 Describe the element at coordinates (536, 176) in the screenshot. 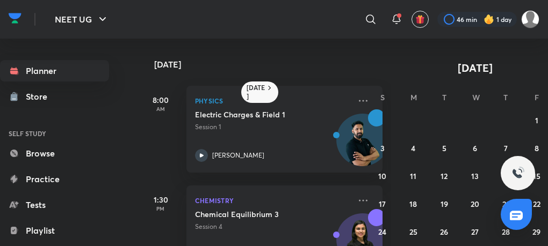

I see `button: August 15, 2025` at that location.